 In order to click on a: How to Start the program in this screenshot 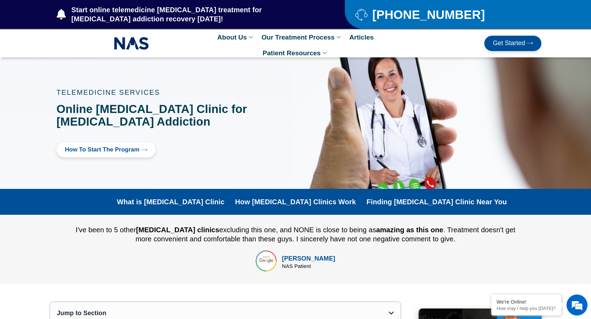, I will do `click(106, 150)`.